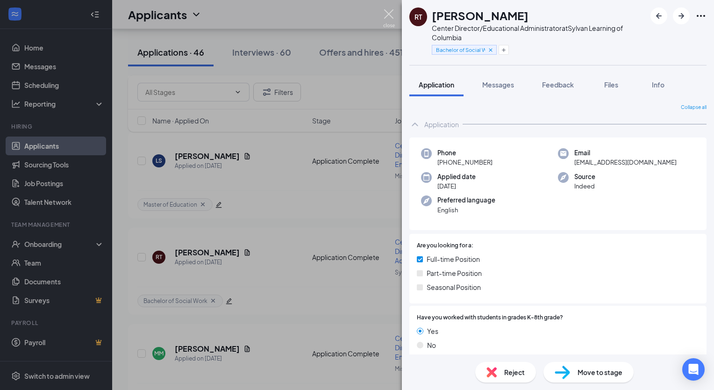 The width and height of the screenshot is (714, 390). I want to click on span: No, so click(431, 345).